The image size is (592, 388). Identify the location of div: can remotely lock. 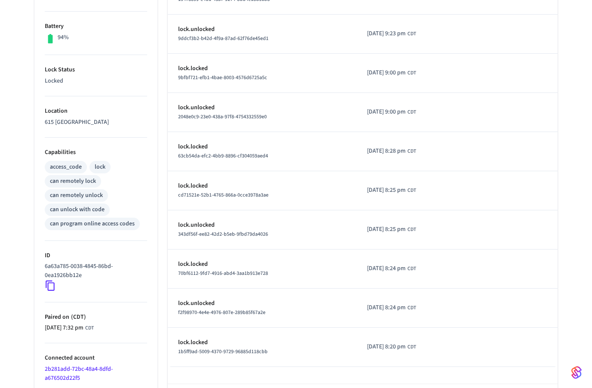
(73, 181).